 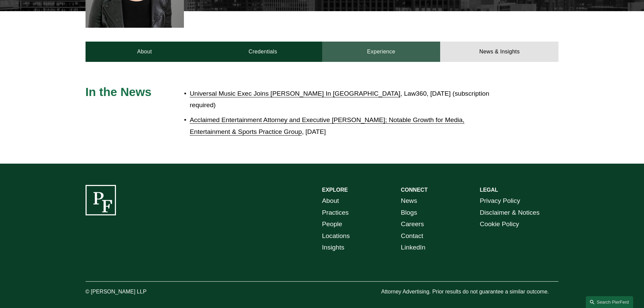 I want to click on span: In the News, so click(x=118, y=92).